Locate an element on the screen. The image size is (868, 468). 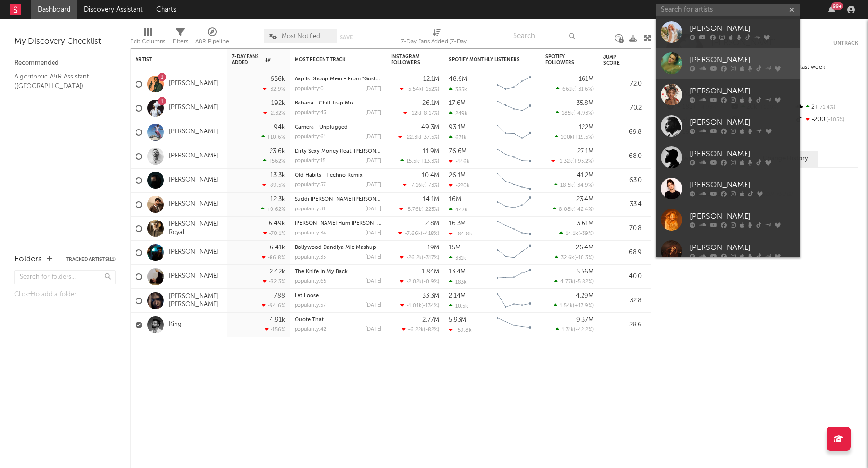
span: -1.01k is located at coordinates (414, 306).